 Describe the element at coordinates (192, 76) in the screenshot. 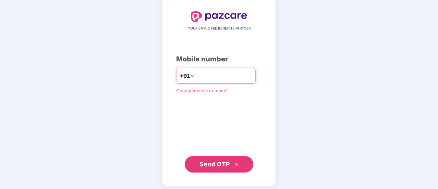

I see `span: down` at that location.